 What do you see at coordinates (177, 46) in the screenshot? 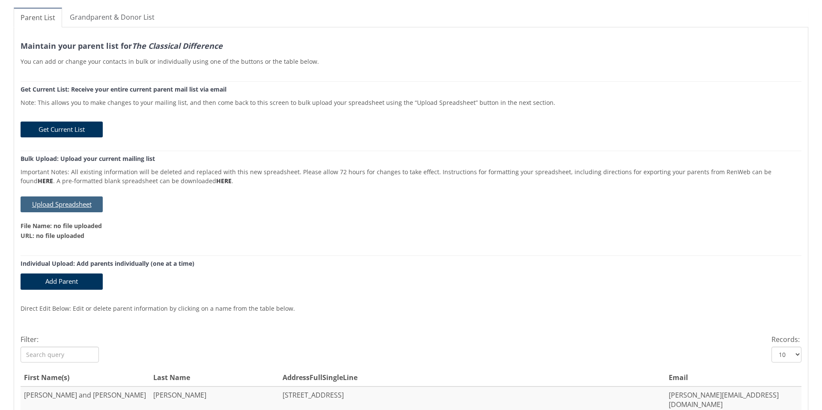
I see `em: The Classical Difference` at bounding box center [177, 46].